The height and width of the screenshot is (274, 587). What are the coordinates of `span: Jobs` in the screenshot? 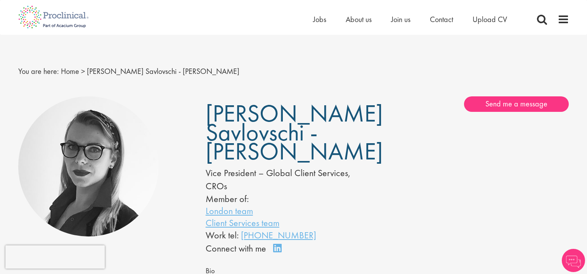 It's located at (319, 19).